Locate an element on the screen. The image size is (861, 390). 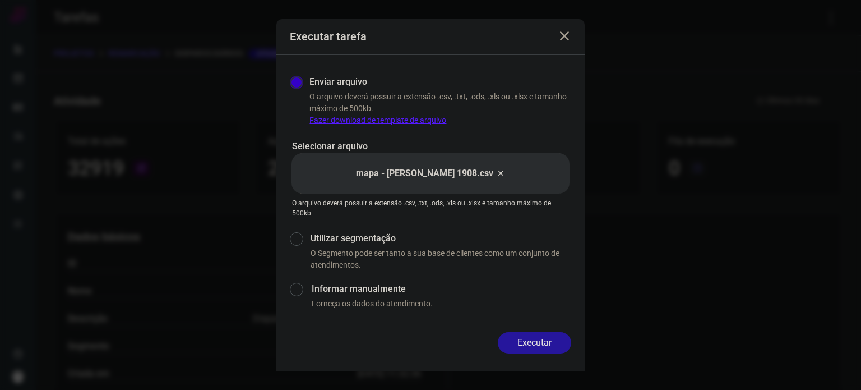
label: Enviar arquivo is located at coordinates (338, 82).